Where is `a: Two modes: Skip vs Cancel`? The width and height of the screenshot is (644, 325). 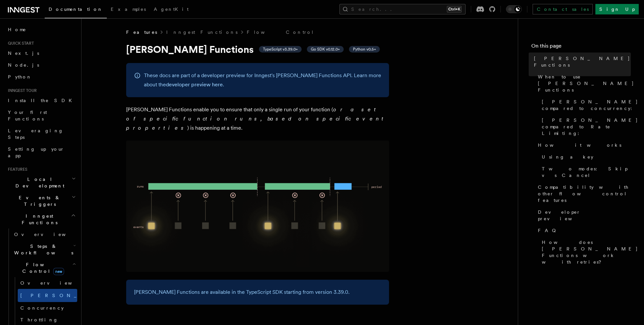
a: Two modes: Skip vs Cancel is located at coordinates (584, 172).